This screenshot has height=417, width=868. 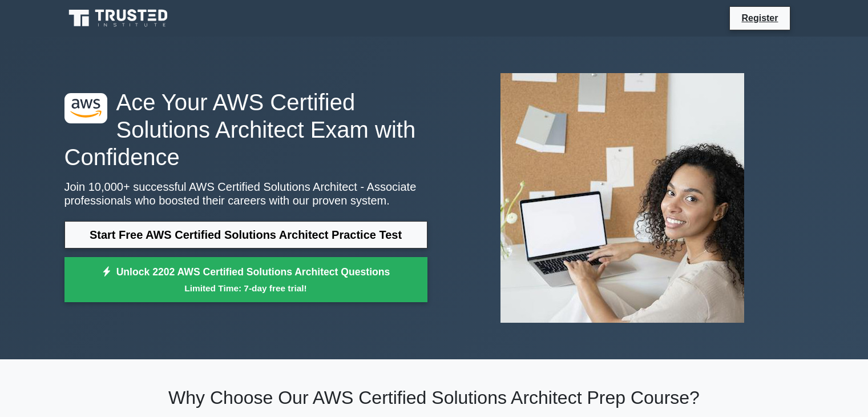 What do you see at coordinates (246, 235) in the screenshot?
I see `a: Start Free AWS Certified Solutions Architect Practice Test` at bounding box center [246, 235].